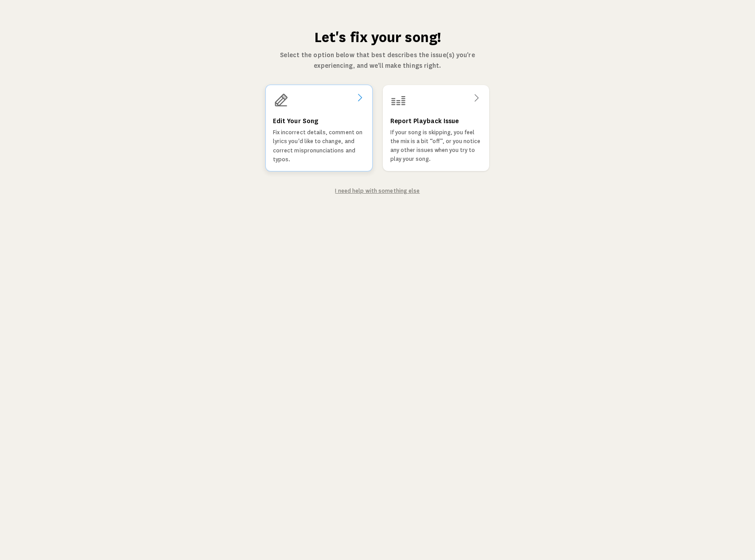 This screenshot has height=560, width=755. What do you see at coordinates (377, 191) in the screenshot?
I see `a: I need help with something else` at bounding box center [377, 191].